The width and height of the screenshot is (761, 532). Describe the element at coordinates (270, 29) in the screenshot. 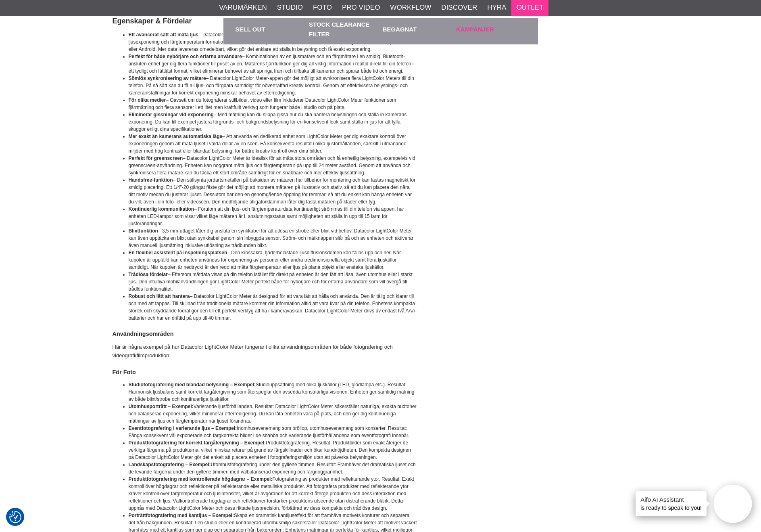

I see `a: Sell out` at that location.